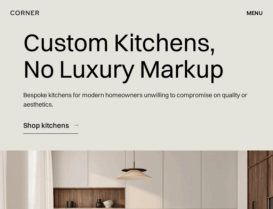 This screenshot has width=273, height=209. What do you see at coordinates (51, 125) in the screenshot?
I see `a: Shop kitchens` at bounding box center [51, 125].